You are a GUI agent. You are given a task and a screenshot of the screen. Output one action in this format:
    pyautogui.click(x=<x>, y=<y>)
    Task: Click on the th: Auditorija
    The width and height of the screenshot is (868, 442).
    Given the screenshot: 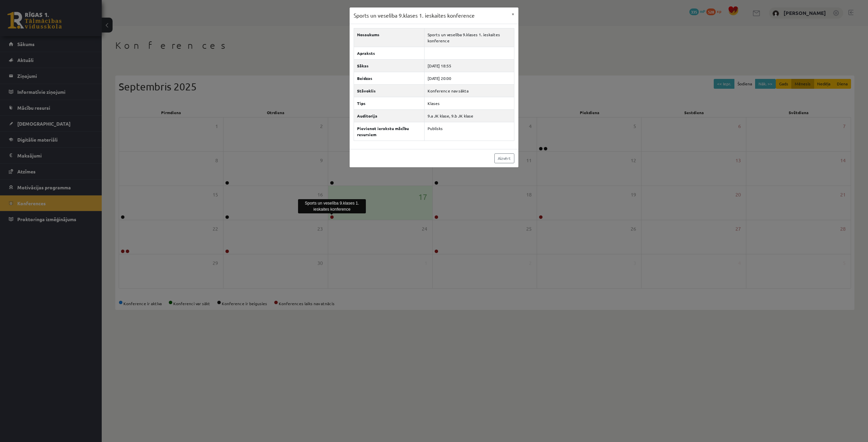 What is the action you would take?
    pyautogui.click(x=389, y=115)
    